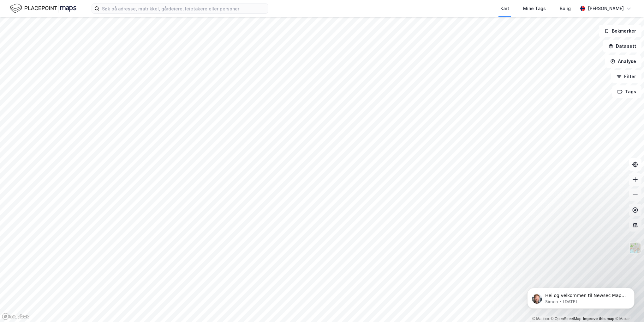 This screenshot has height=322, width=644. I want to click on p: Message from Simen, sent 21w ago, so click(68, 27).